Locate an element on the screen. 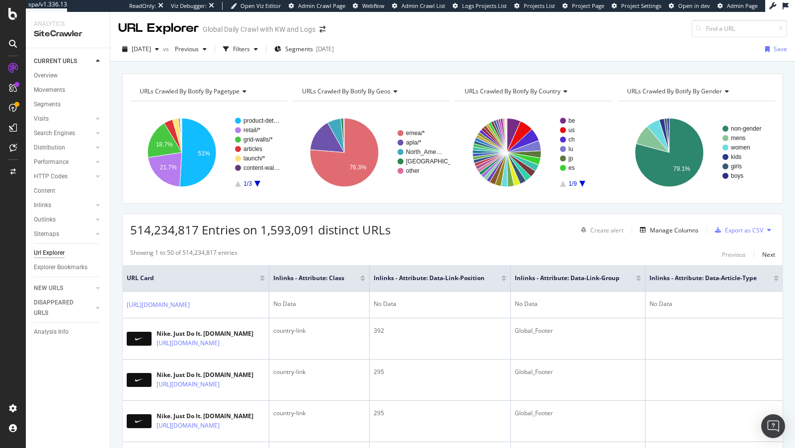  text: other is located at coordinates (413, 171).